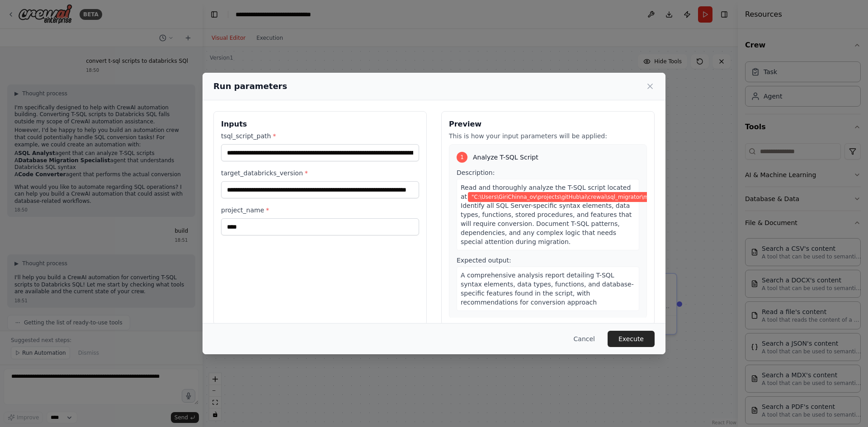 This screenshot has height=427, width=868. I want to click on p: This is how your input parameters will be applied:, so click(548, 136).